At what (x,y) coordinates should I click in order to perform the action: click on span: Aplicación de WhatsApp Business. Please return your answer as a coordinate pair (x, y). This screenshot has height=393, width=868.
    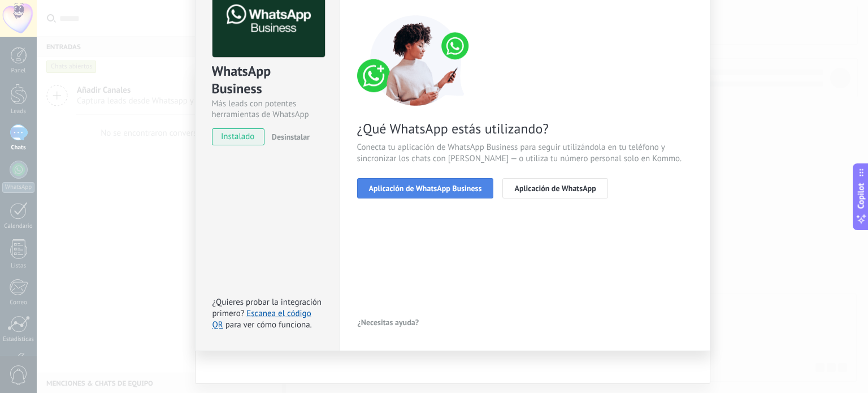
    Looking at the image, I should click on (425, 188).